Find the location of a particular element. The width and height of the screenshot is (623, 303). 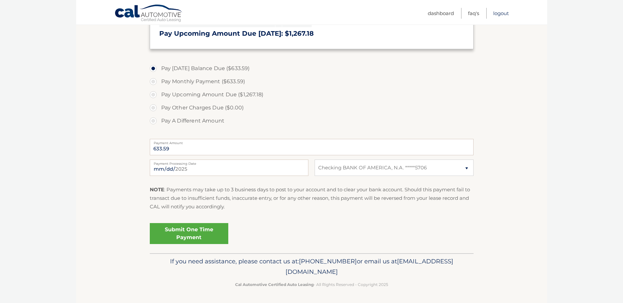

a: FAQ's is located at coordinates (474, 13).